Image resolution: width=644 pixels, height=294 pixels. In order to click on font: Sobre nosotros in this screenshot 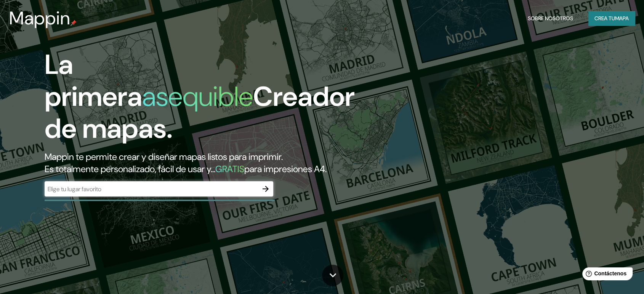, I will do `click(550, 18)`.